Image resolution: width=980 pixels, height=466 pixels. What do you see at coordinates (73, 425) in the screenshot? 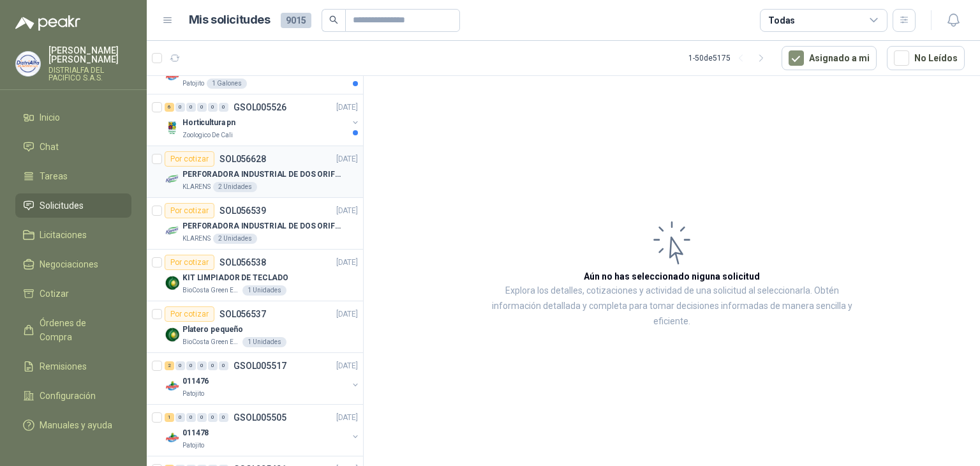
I see `a: Manuales y ayuda` at bounding box center [73, 425].